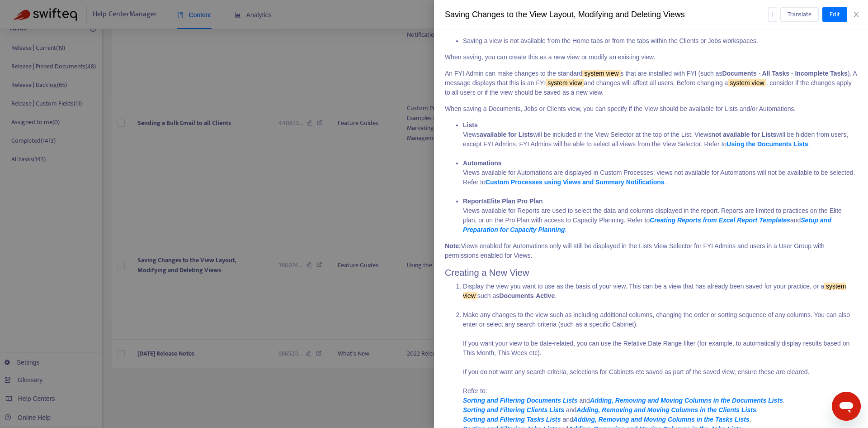  What do you see at coordinates (660, 139) in the screenshot?
I see `li: Views will be included in the View Selector at the top of the List. Views will be hidden from use...` at bounding box center [660, 139].